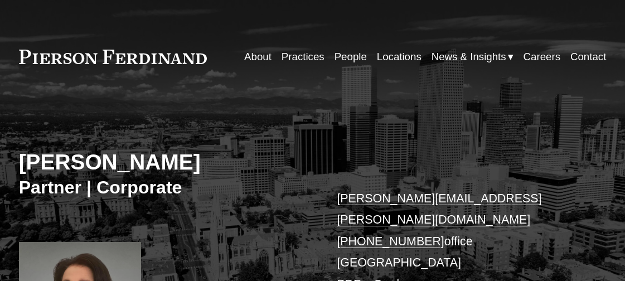 The height and width of the screenshot is (281, 625). What do you see at coordinates (542, 56) in the screenshot?
I see `a: Careers` at bounding box center [542, 56].